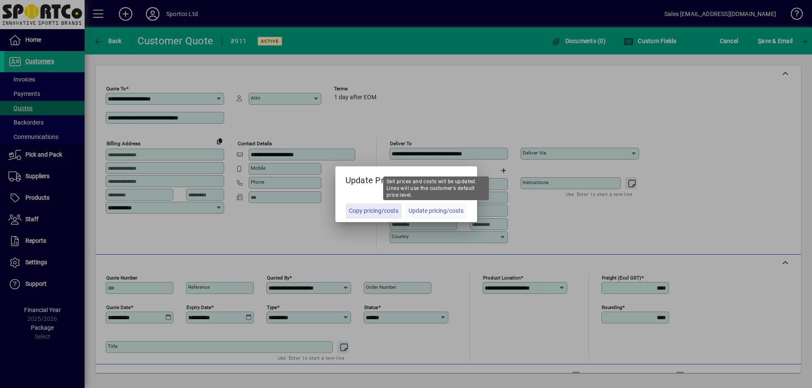  I want to click on div: Sell prices and costs will be updated. Lines will use the customer's default price level., so click(436, 189).